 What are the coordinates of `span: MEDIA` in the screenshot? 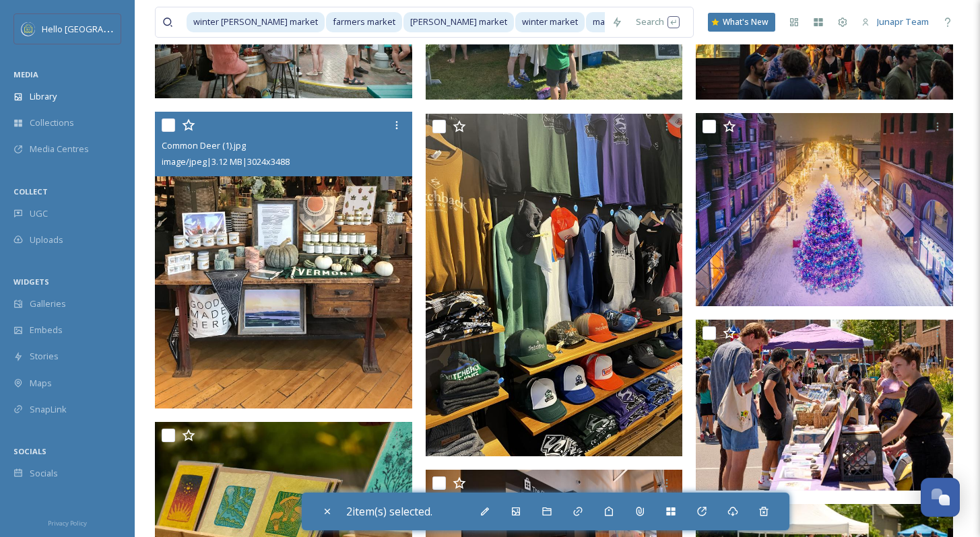 It's located at (26, 74).